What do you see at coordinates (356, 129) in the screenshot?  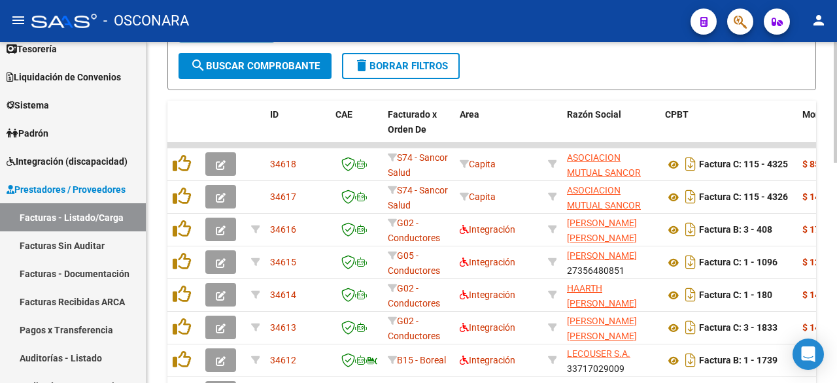 I see `datatable-header-cell: CAE` at bounding box center [356, 129].